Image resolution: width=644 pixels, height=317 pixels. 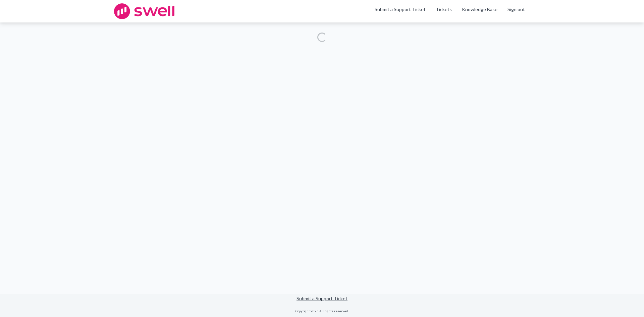 What do you see at coordinates (480, 12) in the screenshot?
I see `div: Navigation Menu` at bounding box center [480, 12].